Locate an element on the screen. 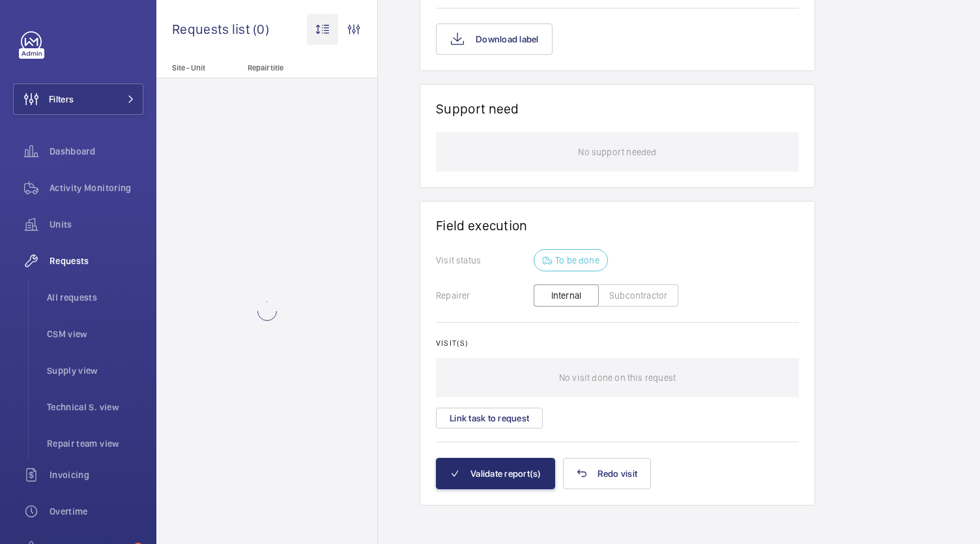  button: Filters is located at coordinates (78, 99).